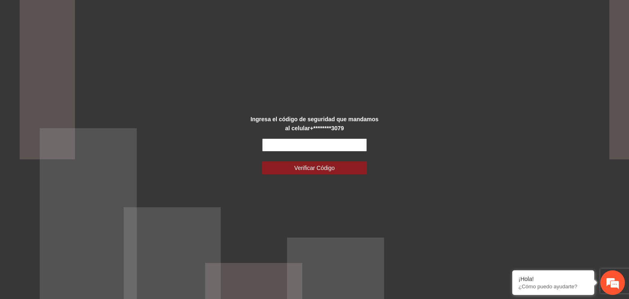  I want to click on textarea: Escriba su mensaje y pulse “Intro”, so click(80, 221).